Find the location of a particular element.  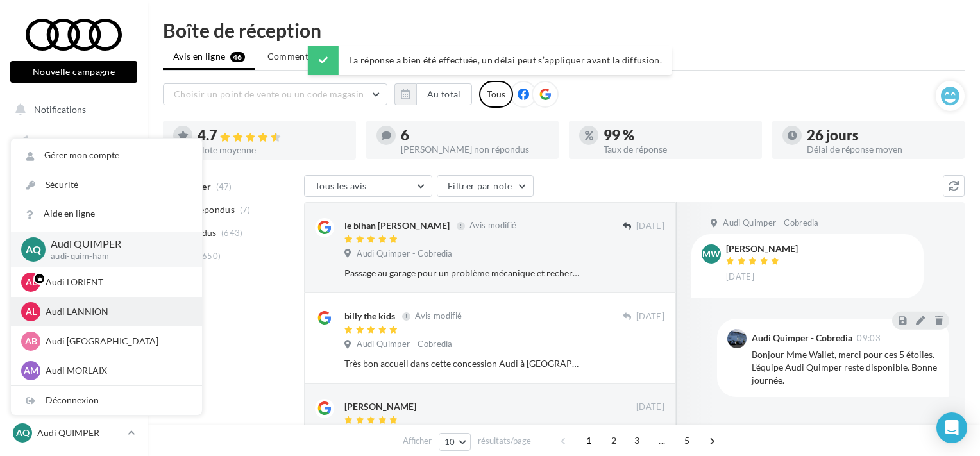

button: 10 is located at coordinates (455, 442).